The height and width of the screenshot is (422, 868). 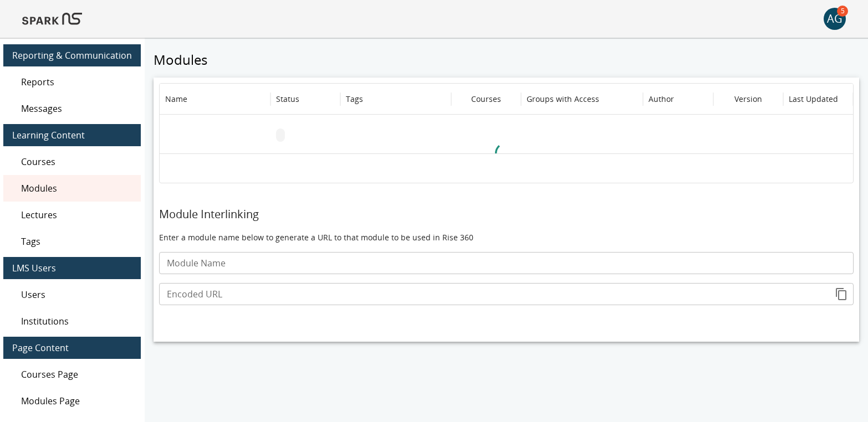 I want to click on div: Page Content, so click(x=72, y=348).